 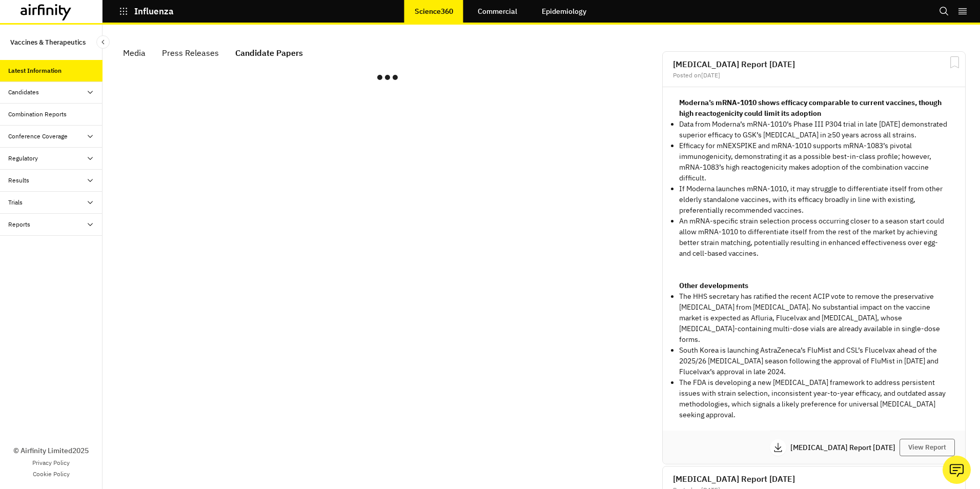 I want to click on button: Close Sidebar, so click(x=103, y=42).